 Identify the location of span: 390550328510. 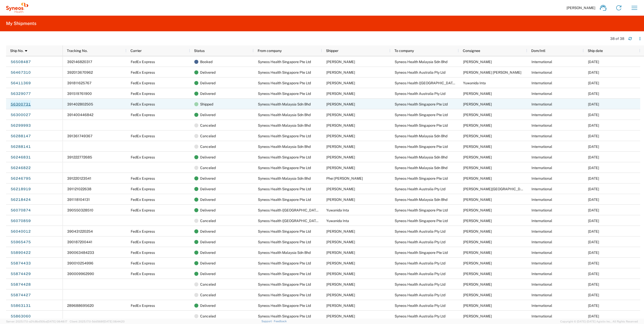
(80, 210).